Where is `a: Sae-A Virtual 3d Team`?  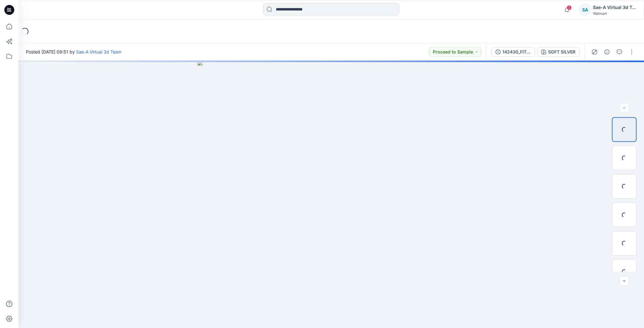
a: Sae-A Virtual 3d Team is located at coordinates (99, 52).